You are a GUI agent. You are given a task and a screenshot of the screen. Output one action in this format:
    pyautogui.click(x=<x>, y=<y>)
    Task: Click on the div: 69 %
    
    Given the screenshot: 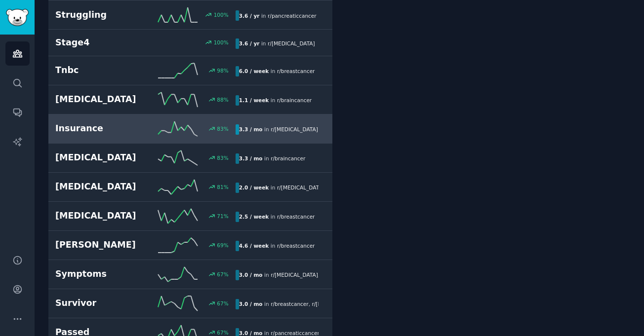 What is the action you would take?
    pyautogui.click(x=222, y=245)
    